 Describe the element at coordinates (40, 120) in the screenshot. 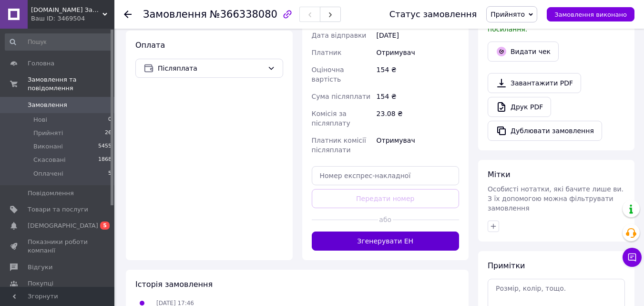

I see `span: Нові` at that location.